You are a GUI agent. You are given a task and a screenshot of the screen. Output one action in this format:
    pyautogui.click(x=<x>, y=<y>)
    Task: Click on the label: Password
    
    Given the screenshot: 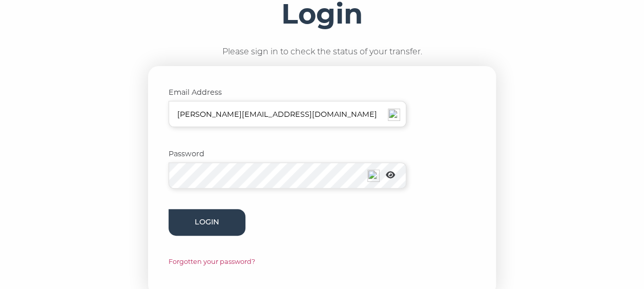 What is the action you would take?
    pyautogui.click(x=207, y=154)
    